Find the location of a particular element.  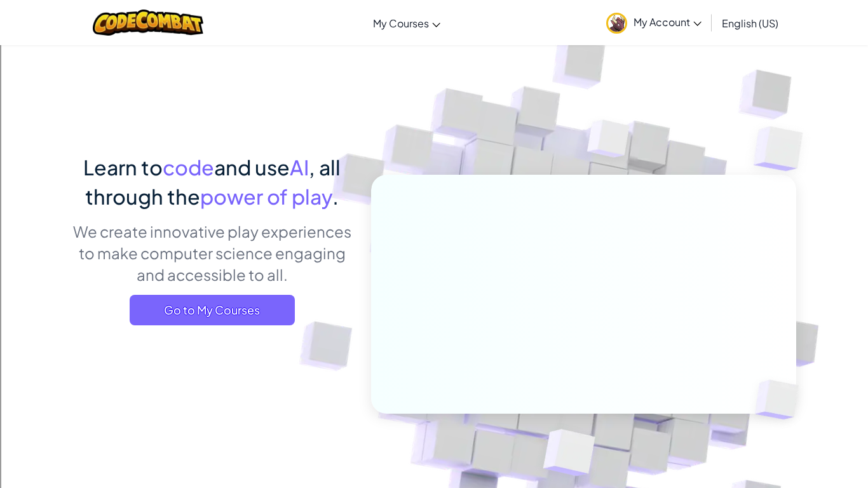

a: My Courses is located at coordinates (406, 23).